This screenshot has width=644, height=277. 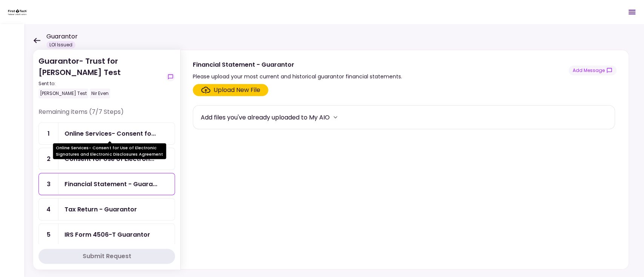 I want to click on div: 1, so click(x=49, y=134).